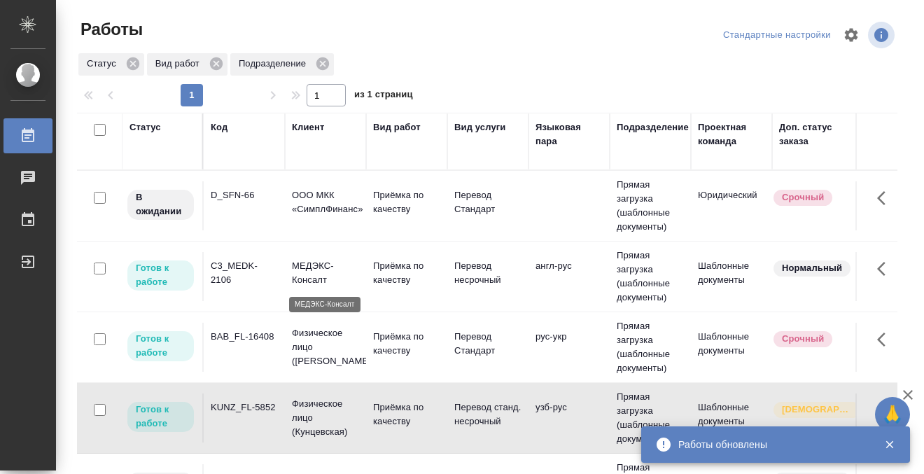 Image resolution: width=924 pixels, height=474 pixels. Describe the element at coordinates (816, 134) in the screenshot. I see `div: Доп. статус заказа` at that location.